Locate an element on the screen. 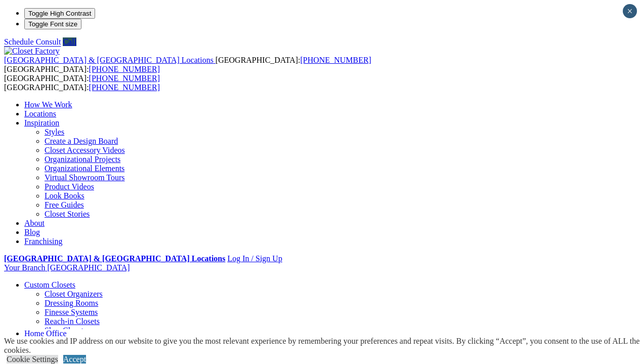 The height and width of the screenshot is (364, 641). img: Closet Factory is located at coordinates (32, 51).